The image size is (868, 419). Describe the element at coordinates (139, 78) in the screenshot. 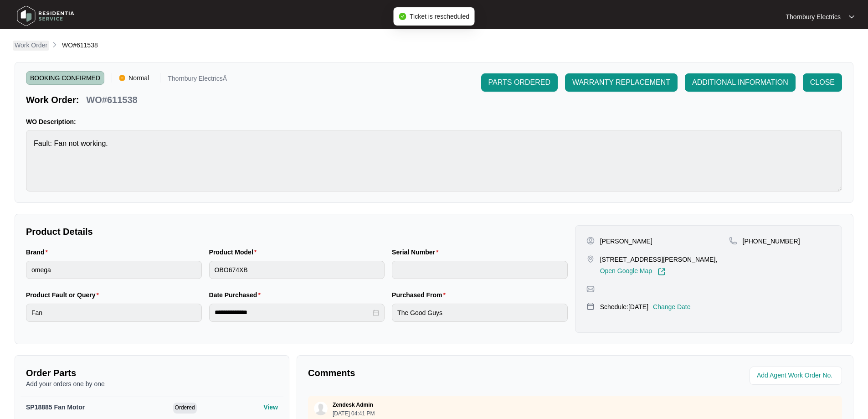

I see `span: Normal` at that location.